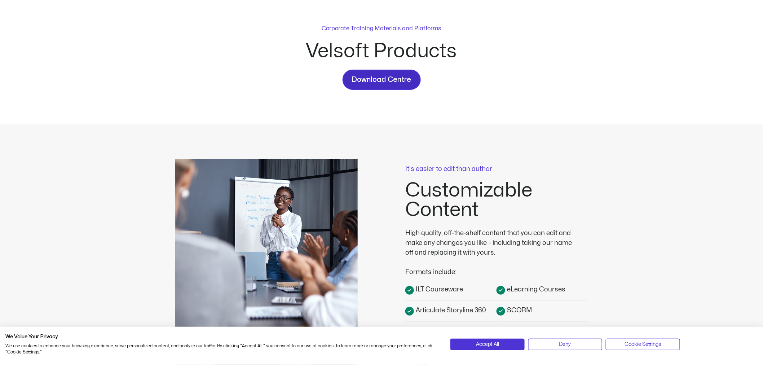  I want to click on div: High quality, off-the-shelf content that you can edit and make any changes you like – including t..., so click(492, 243).